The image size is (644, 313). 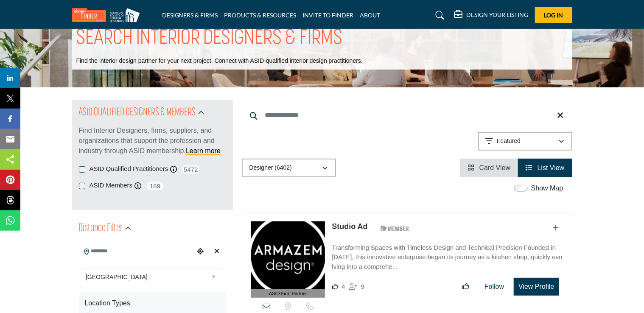 What do you see at coordinates (407, 116) in the screenshot?
I see `input: Search Keyword` at bounding box center [407, 116].